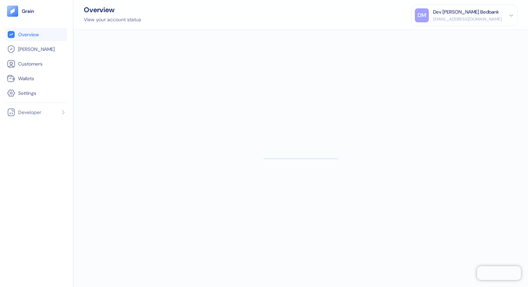  What do you see at coordinates (36, 93) in the screenshot?
I see `a: Settings` at bounding box center [36, 93].